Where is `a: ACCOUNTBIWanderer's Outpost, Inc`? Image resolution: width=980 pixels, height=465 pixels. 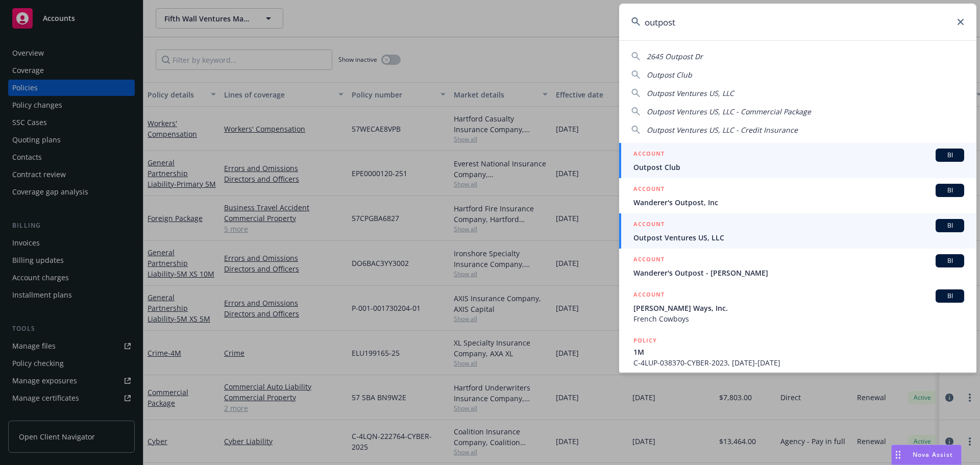
a: ACCOUNTBIWanderer's Outpost, Inc is located at coordinates (798, 196).